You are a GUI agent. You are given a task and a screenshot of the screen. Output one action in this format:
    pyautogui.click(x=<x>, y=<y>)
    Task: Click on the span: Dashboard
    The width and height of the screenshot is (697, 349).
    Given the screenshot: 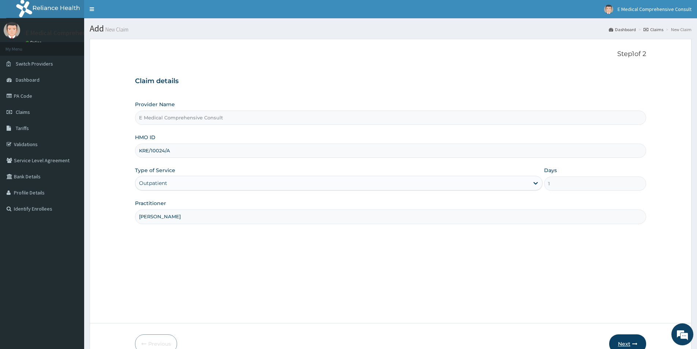 What is the action you would take?
    pyautogui.click(x=27, y=80)
    